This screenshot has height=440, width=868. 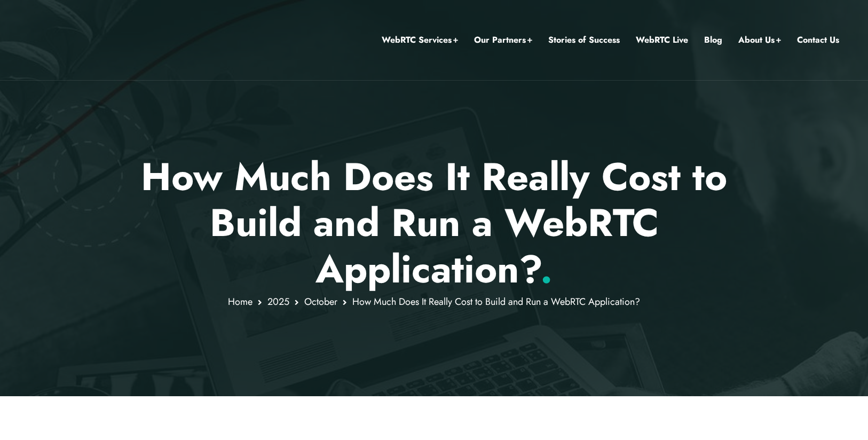 I want to click on span: October, so click(x=321, y=302).